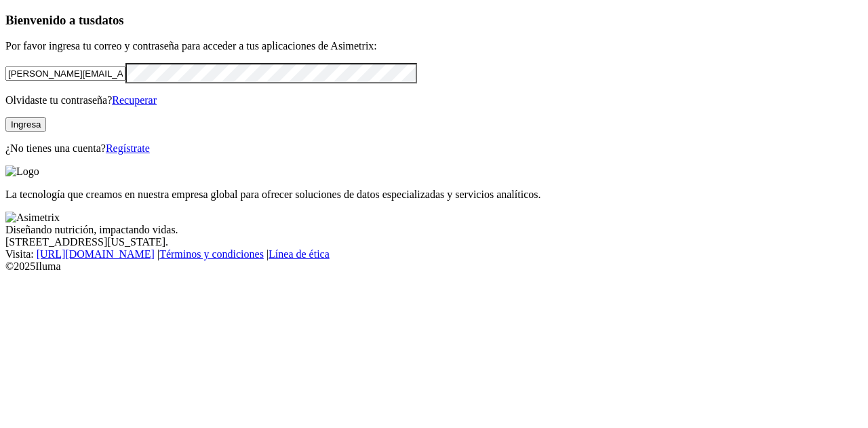 This screenshot has width=868, height=428. Describe the element at coordinates (434, 100) in the screenshot. I see `p: Olvidaste tu contraseña?` at that location.